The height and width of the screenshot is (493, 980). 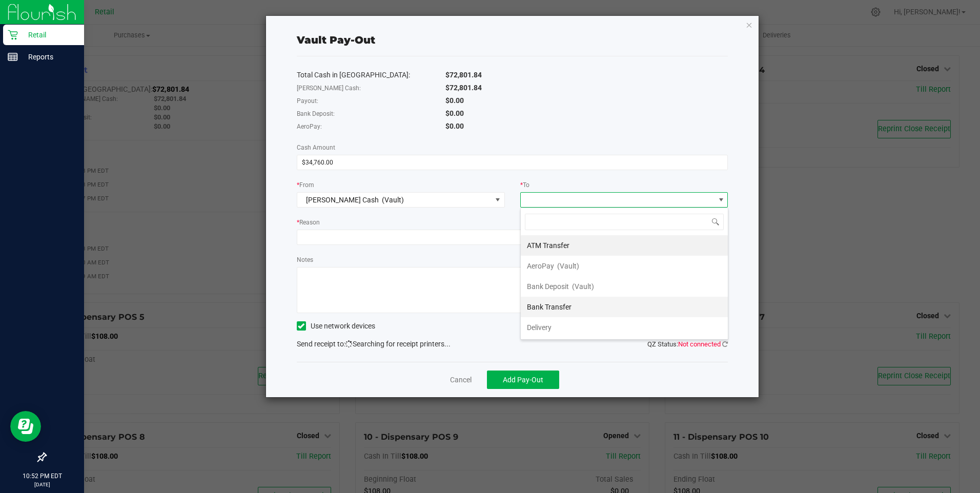 I want to click on label: From, so click(x=306, y=185).